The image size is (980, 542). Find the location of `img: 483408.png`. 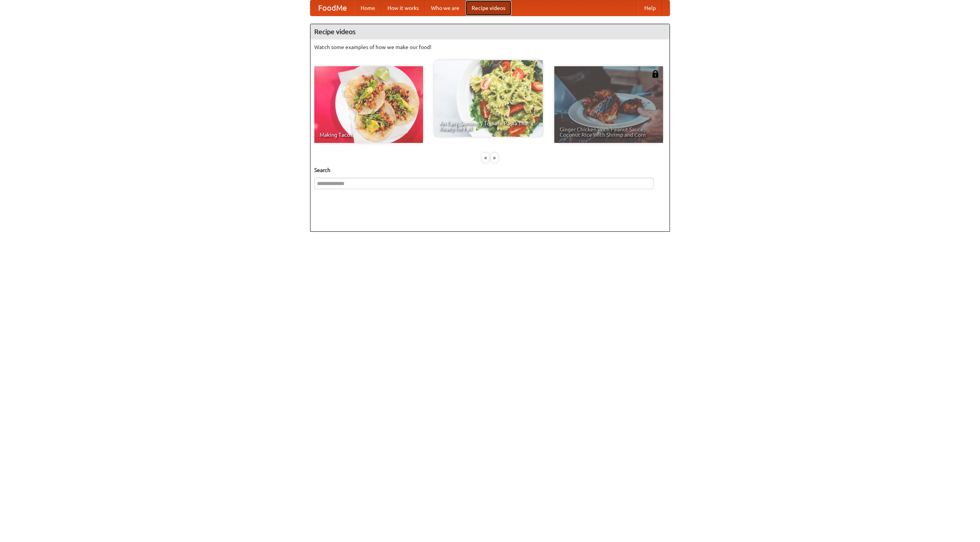

img: 483408.png is located at coordinates (656, 73).